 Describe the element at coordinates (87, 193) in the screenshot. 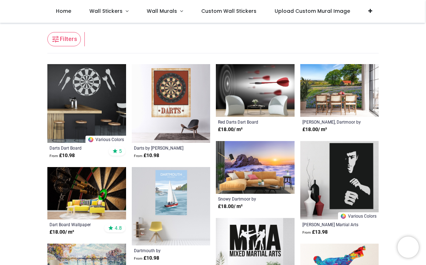

I see `img: Dart Board Wall Mural Wallpaper` at that location.